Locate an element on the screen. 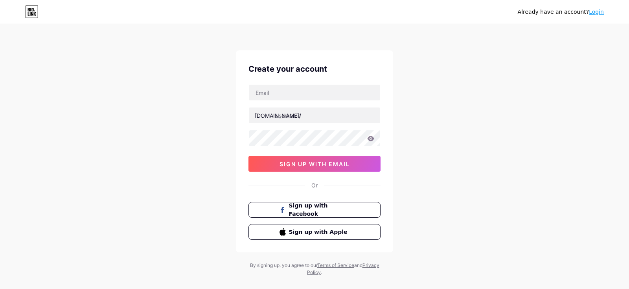 The height and width of the screenshot is (289, 629). button: Sign up with Apple is located at coordinates (314, 232).